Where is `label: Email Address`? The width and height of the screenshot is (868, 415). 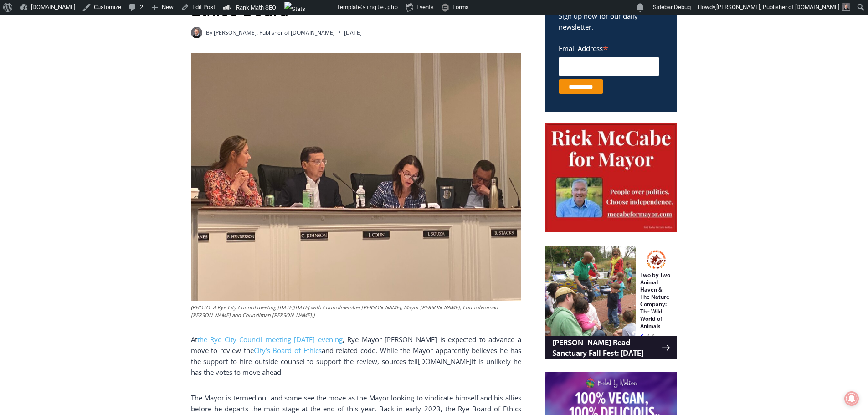
label: Email Address is located at coordinates (609, 47).